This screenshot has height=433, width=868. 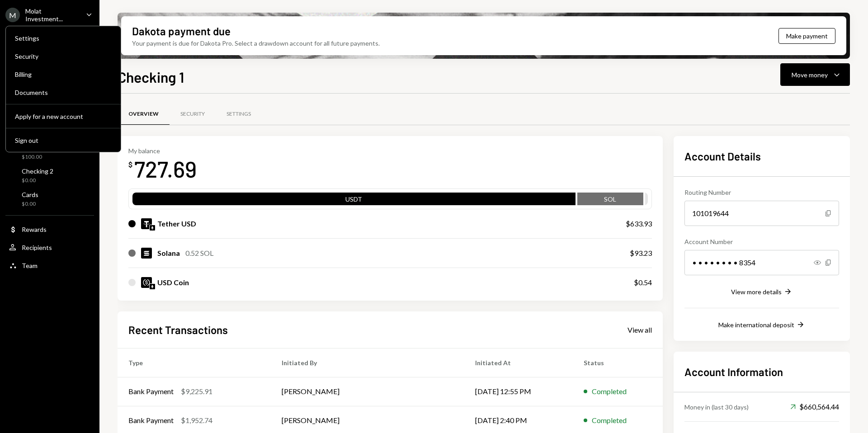 What do you see at coordinates (643, 282) in the screenshot?
I see `div: $0.54` at bounding box center [643, 282].